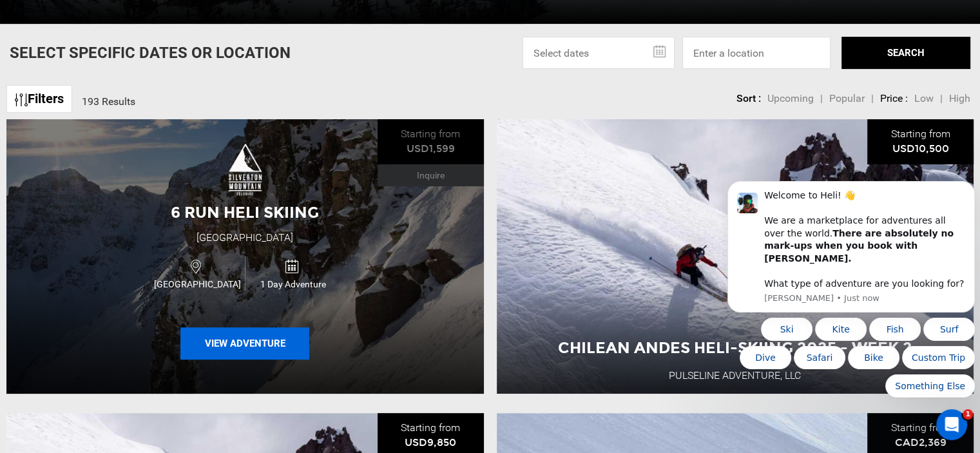  I want to click on button: Quick reply: Fish, so click(173, 233).